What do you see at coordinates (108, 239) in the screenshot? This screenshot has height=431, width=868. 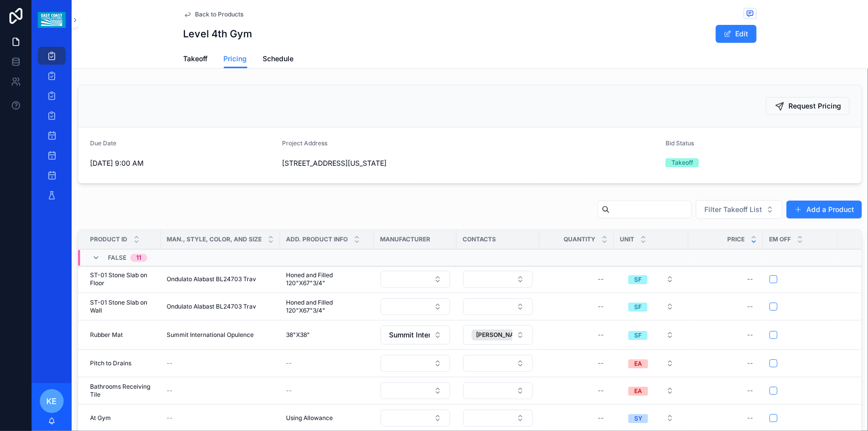 I see `span: Product ID` at bounding box center [108, 239].